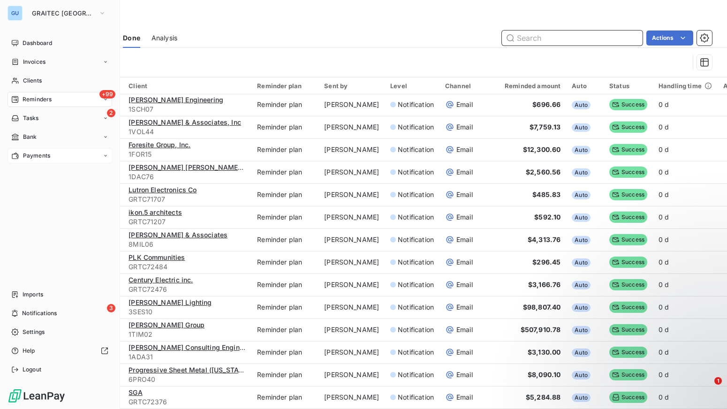 The height and width of the screenshot is (409, 727). Describe the element at coordinates (39, 313) in the screenshot. I see `span: Notifications` at that location.